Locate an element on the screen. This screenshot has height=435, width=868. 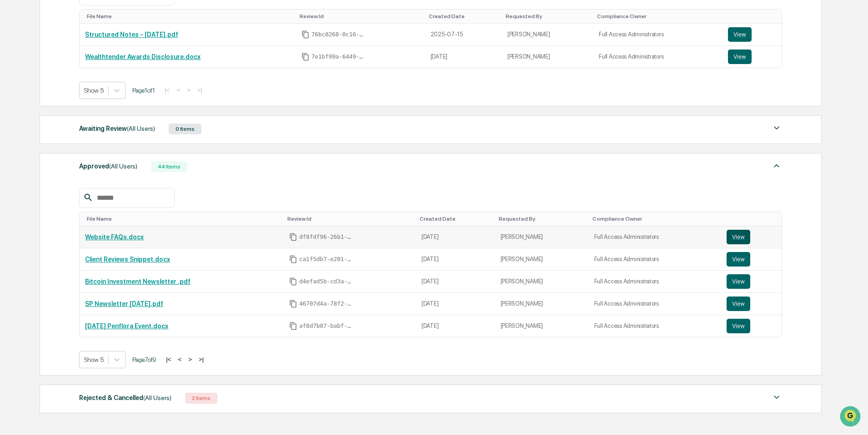
div: We're available if you need us! is located at coordinates (72, 82).